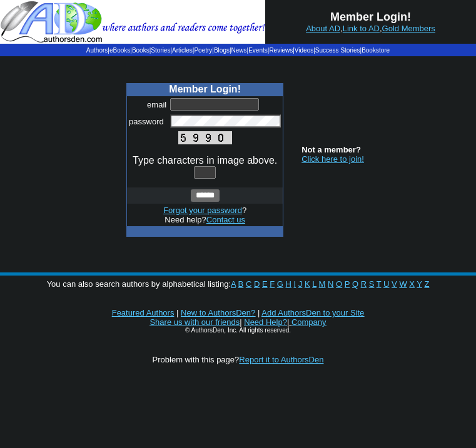 The image size is (476, 448). What do you see at coordinates (147, 121) in the screenshot?
I see `font: password` at bounding box center [147, 121].